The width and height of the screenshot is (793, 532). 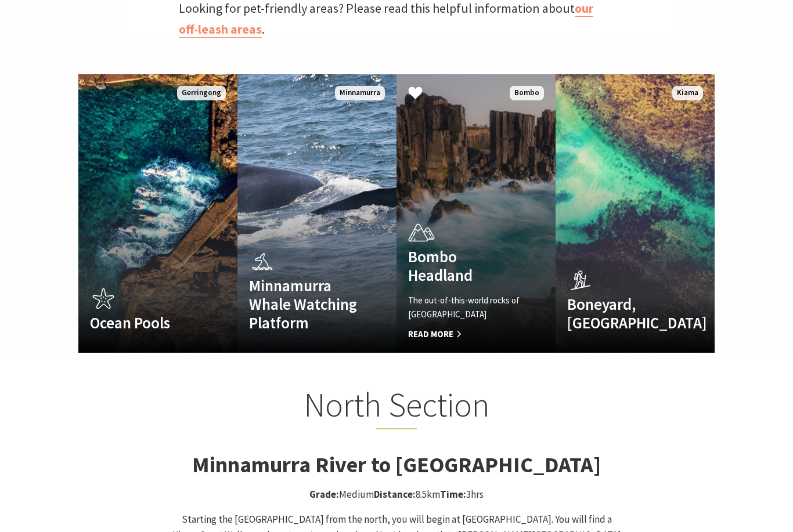 I want to click on a: Ocean Pools Gerringong, so click(x=158, y=214).